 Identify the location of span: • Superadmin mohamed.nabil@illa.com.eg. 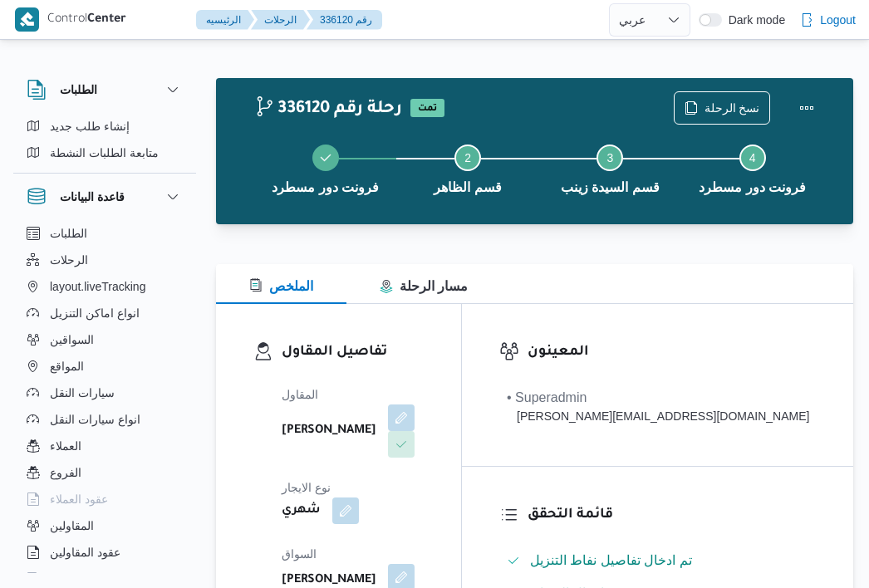
(658, 407).